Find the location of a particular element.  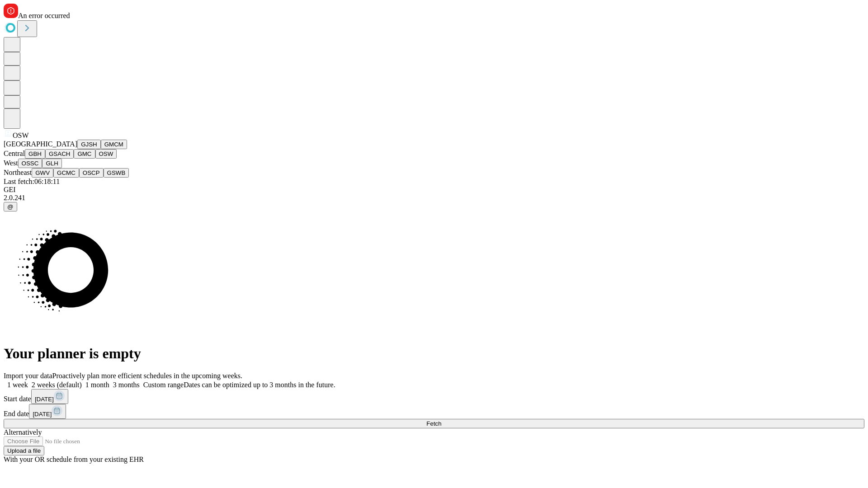

button: OSW is located at coordinates (106, 154).